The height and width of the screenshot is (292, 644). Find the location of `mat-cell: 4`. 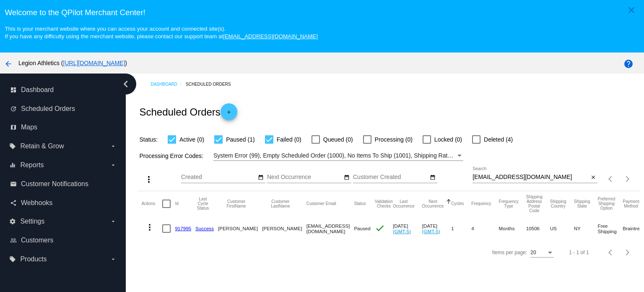

mat-cell: 4 is located at coordinates (485, 228).